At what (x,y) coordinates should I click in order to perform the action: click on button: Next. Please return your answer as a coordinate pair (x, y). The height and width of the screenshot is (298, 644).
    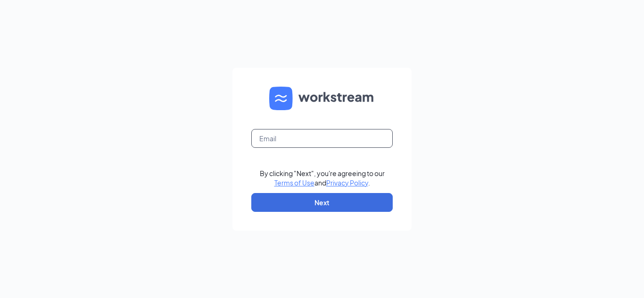
    Looking at the image, I should click on (322, 203).